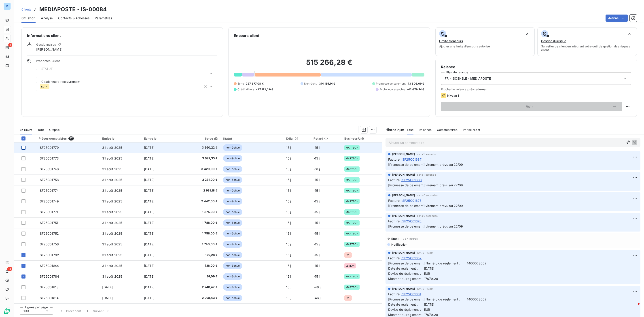 Image resolution: width=644 pixels, height=317 pixels. I want to click on span: ISF25C01676, so click(412, 221).